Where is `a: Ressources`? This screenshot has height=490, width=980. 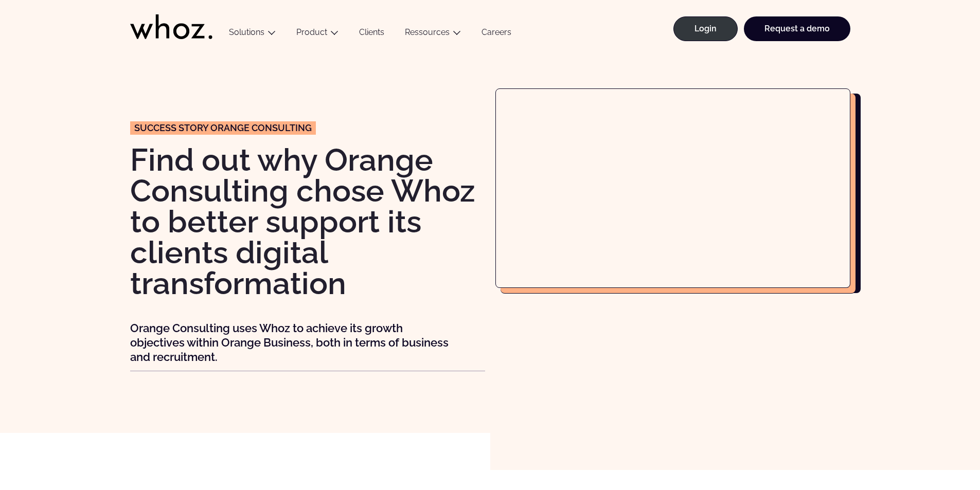
a: Ressources is located at coordinates (427, 32).